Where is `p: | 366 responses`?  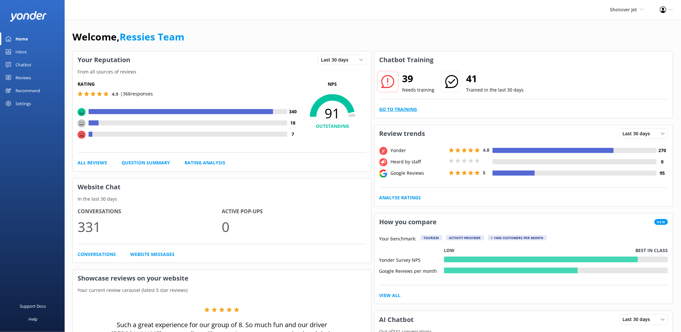
p: | 366 responses is located at coordinates (136, 94).